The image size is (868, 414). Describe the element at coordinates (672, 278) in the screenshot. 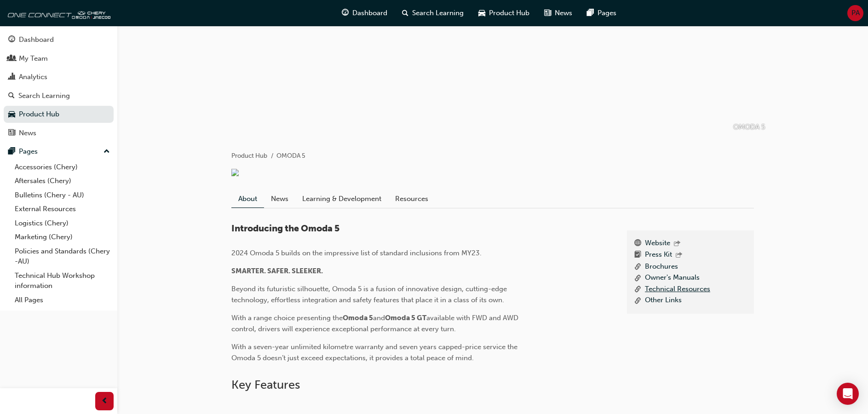

I see `a: Owner's Manuals` at that location.